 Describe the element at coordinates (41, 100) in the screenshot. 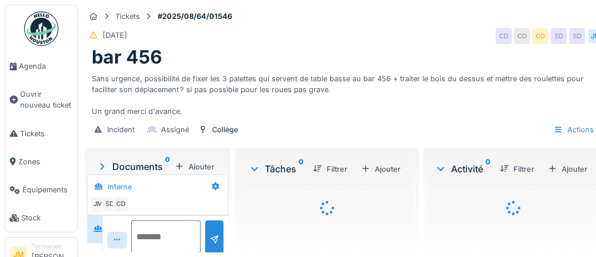

I see `a: Ouvrir nouveau ticket` at that location.